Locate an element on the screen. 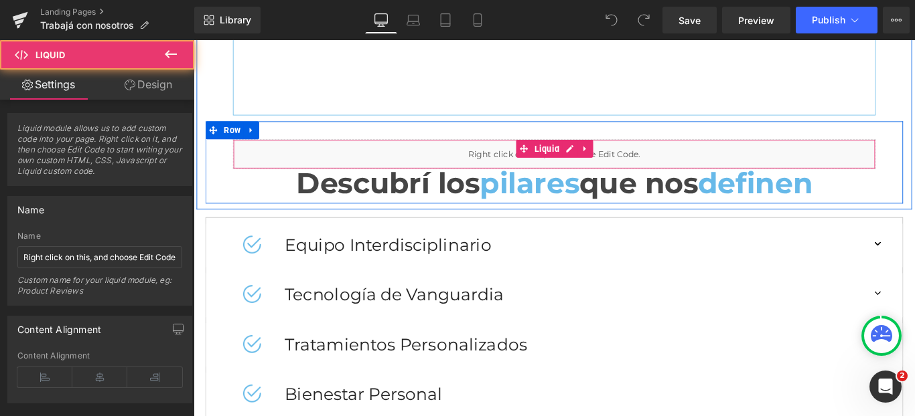 This screenshot has width=915, height=416. button: Publish is located at coordinates (836, 20).